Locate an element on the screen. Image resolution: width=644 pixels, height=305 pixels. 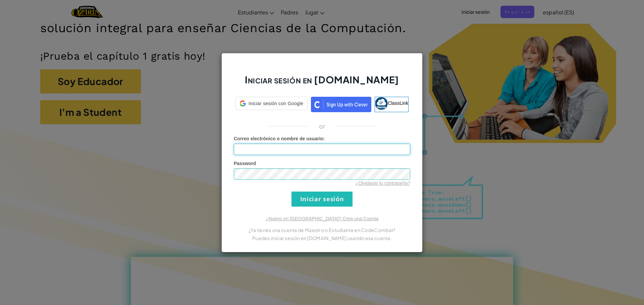
a: Iniciar sesión con Google is located at coordinates (271, 105).